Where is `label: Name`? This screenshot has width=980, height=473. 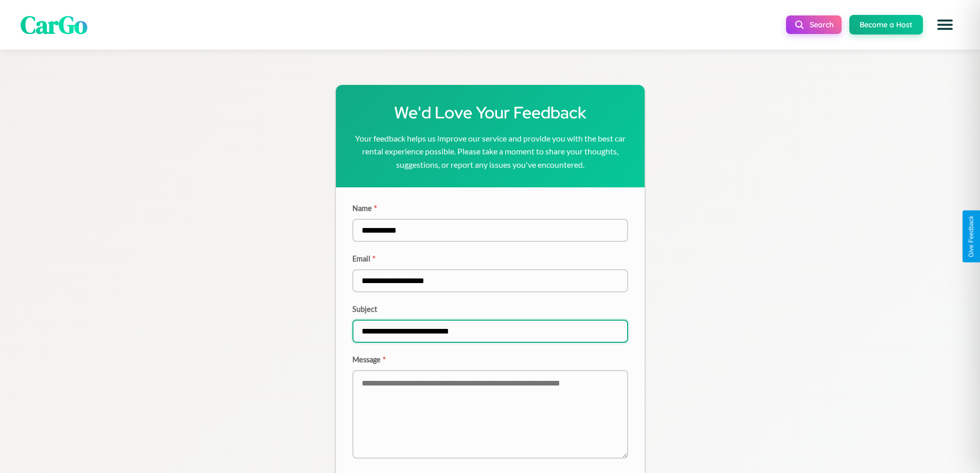
label: Name is located at coordinates (490, 208).